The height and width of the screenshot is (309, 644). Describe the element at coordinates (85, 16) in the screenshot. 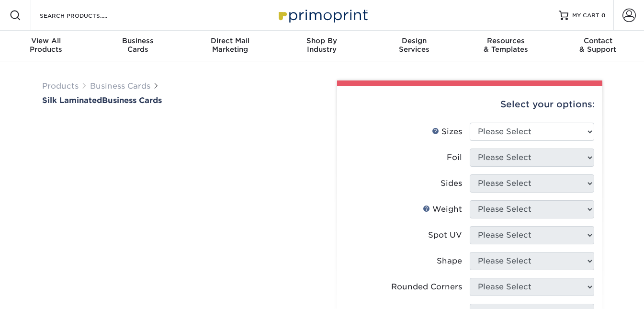

I see `input: SEARCH PRODUCTS.....` at that location.